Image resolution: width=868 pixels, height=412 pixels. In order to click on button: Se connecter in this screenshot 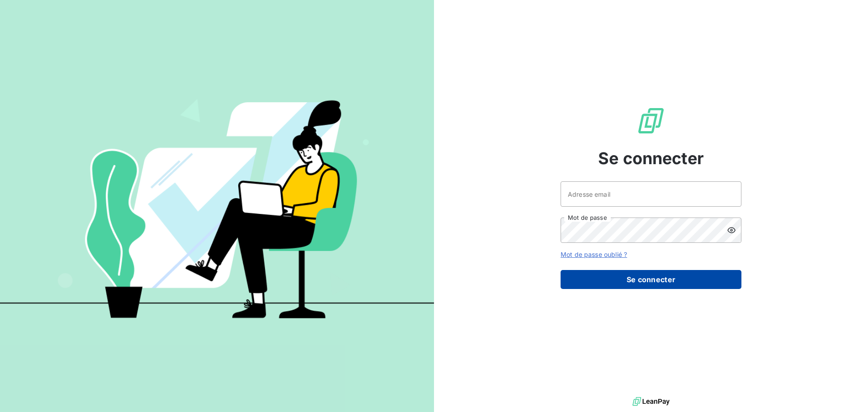, I will do `click(651, 280)`.